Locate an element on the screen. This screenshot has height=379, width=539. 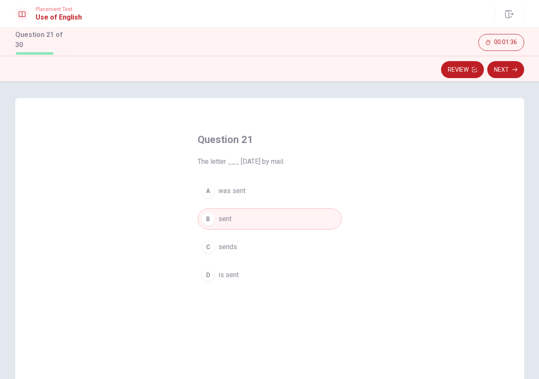
h1: Use of English is located at coordinates (59, 17).